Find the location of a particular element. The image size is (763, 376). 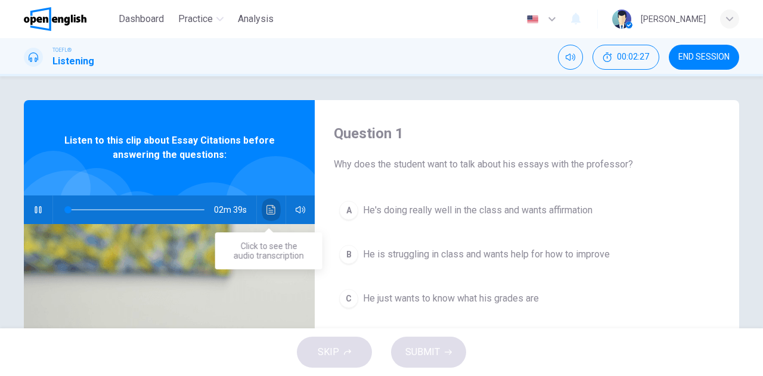

div: Hide is located at coordinates (626, 57).